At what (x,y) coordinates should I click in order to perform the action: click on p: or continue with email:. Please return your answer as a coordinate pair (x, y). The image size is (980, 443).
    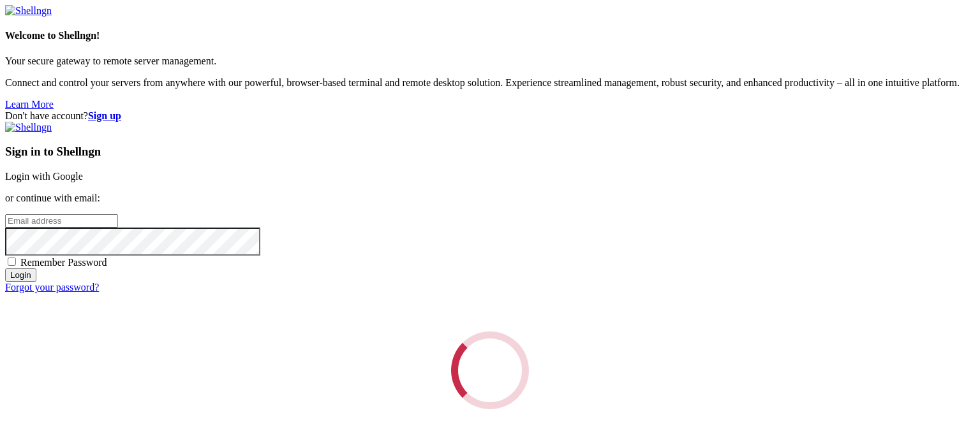
    Looking at the image, I should click on (490, 198).